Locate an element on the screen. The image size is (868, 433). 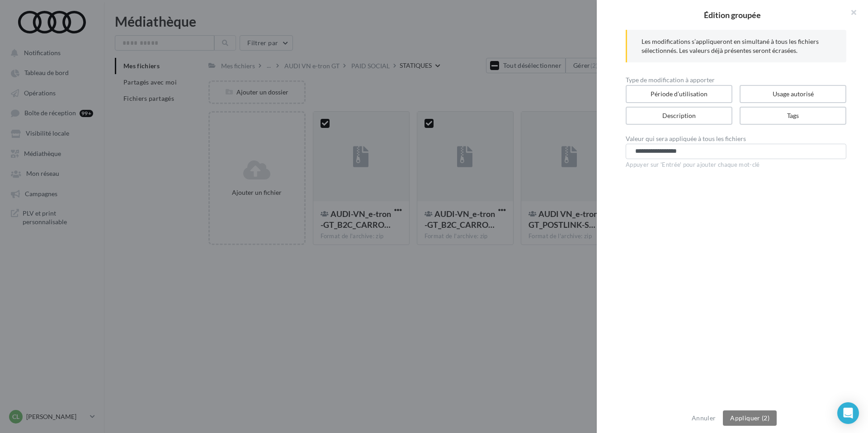
button: Annuler is located at coordinates (704, 418).